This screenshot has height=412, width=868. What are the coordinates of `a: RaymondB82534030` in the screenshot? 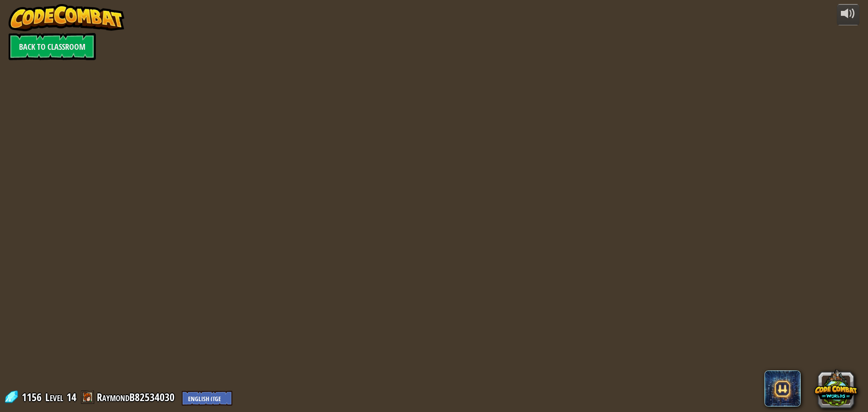 It's located at (137, 397).